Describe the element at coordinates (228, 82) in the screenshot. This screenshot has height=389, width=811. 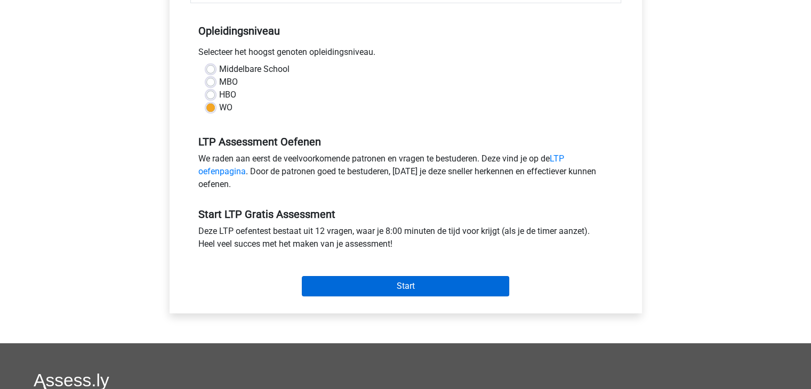
I see `label: MBO` at that location.